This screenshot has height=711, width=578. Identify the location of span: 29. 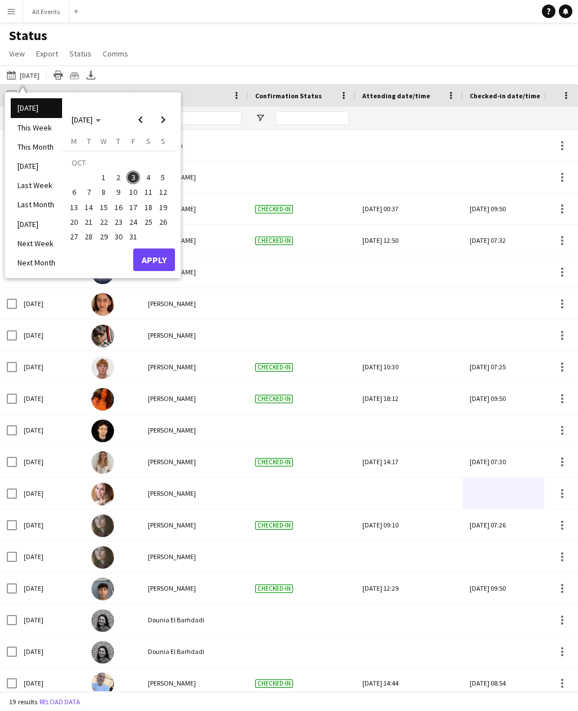
(104, 236).